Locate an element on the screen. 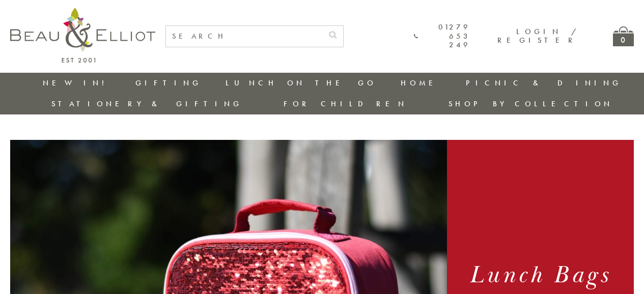  a: Home is located at coordinates (421, 83).